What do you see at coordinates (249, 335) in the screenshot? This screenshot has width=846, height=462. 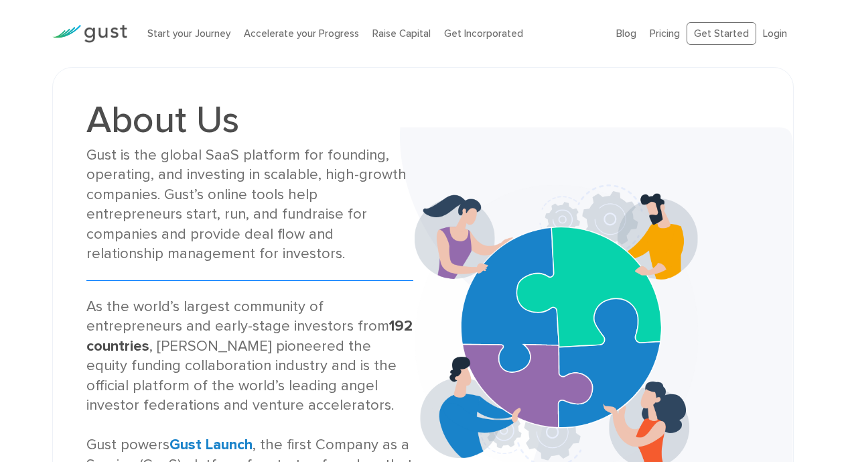 I see `strong: 192 countries` at bounding box center [249, 335].